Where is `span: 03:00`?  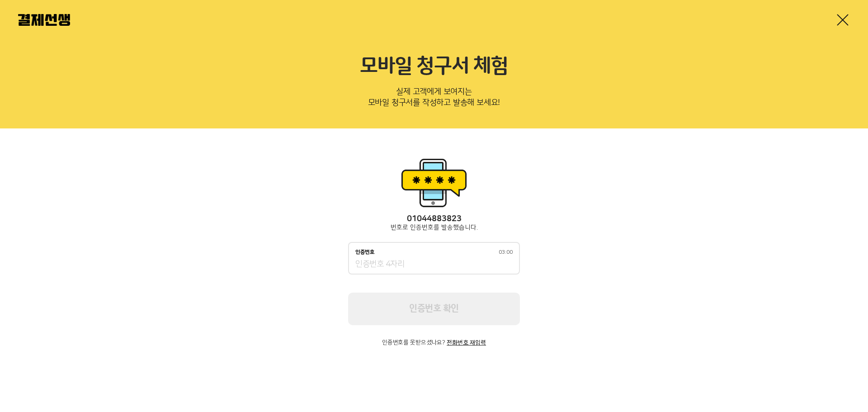
span: 03:00 is located at coordinates (506, 253).